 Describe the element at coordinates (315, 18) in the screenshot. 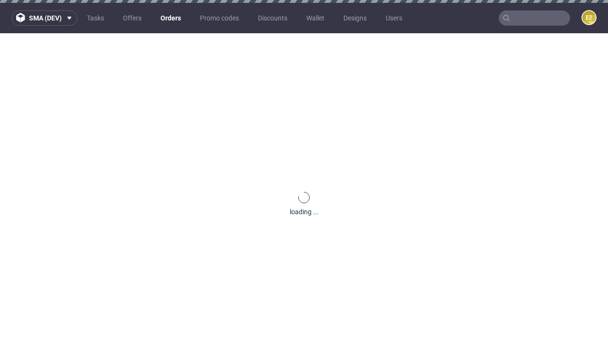

I see `a: Wallet` at that location.